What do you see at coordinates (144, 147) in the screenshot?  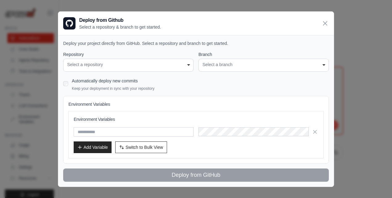 I see `span: Switch to Bulk View` at bounding box center [144, 147].